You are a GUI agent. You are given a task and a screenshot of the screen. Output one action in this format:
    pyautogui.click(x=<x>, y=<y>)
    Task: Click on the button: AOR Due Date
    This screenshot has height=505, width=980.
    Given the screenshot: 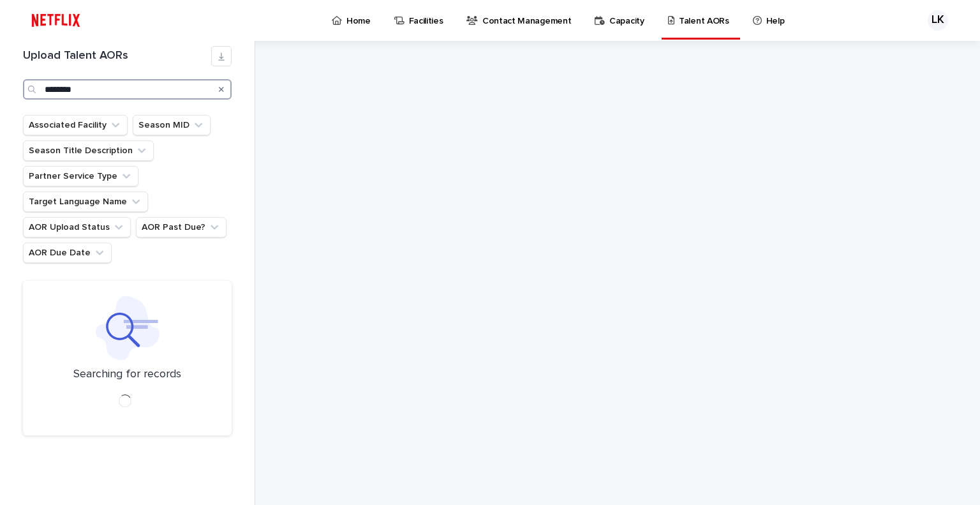 What is the action you would take?
    pyautogui.click(x=67, y=252)
    